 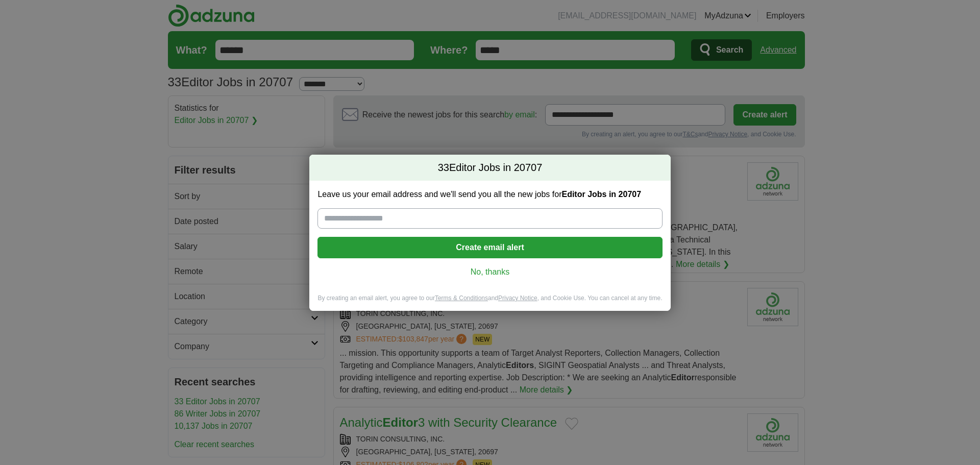 What do you see at coordinates (490, 302) in the screenshot?
I see `div: By creating an email alert, you agree to our and , and Cookie Use. You can cancel at any time.` at bounding box center [490, 302].